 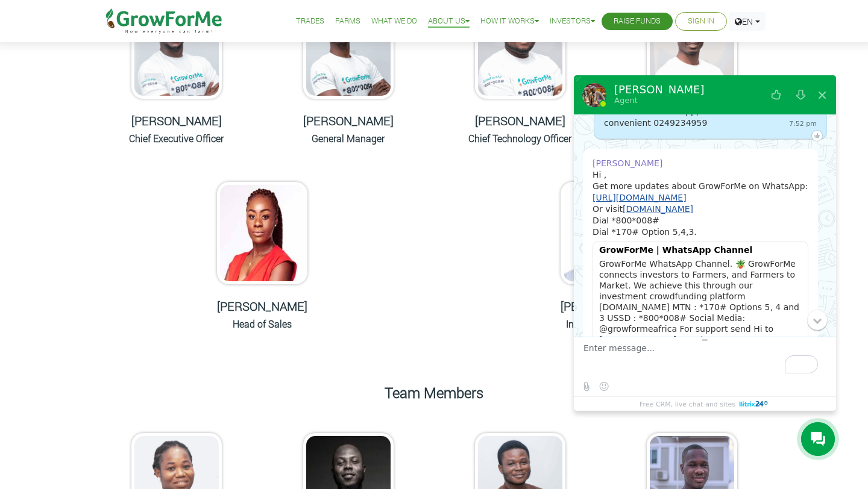 What do you see at coordinates (700, 250) in the screenshot?
I see `div: GrowForMe | WhatsApp Channel` at bounding box center [700, 250].